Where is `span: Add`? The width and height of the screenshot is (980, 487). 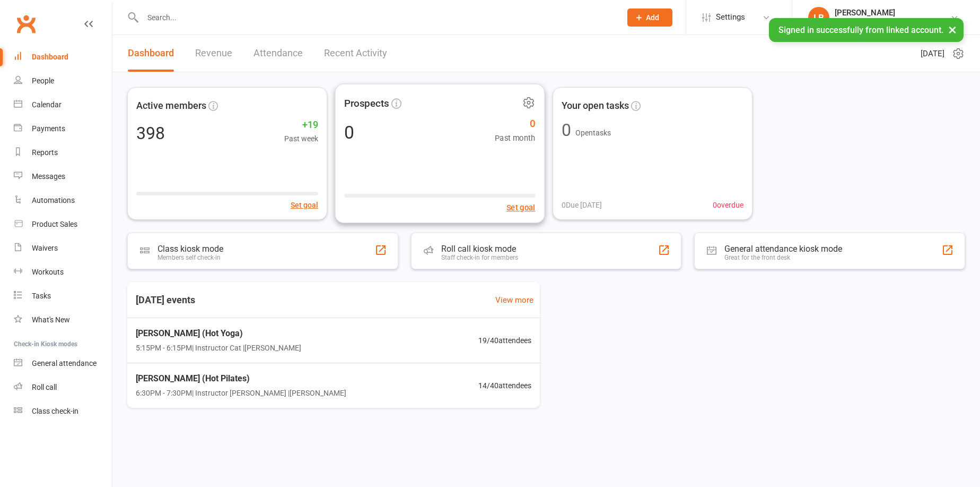 span: Add is located at coordinates (652, 17).